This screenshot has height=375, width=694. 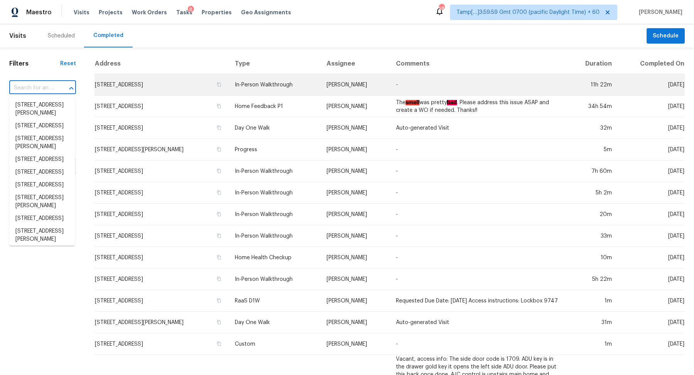 What do you see at coordinates (274, 149) in the screenshot?
I see `td: Progress` at bounding box center [274, 149].